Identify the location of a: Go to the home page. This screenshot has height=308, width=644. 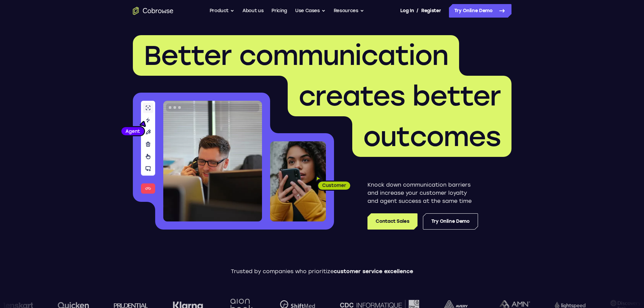
(153, 11).